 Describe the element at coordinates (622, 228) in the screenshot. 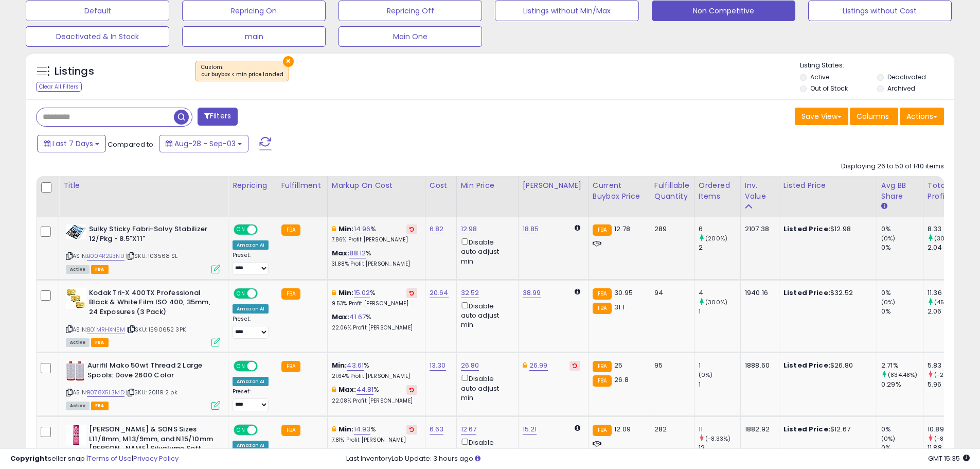

I see `span: 12.78` at that location.